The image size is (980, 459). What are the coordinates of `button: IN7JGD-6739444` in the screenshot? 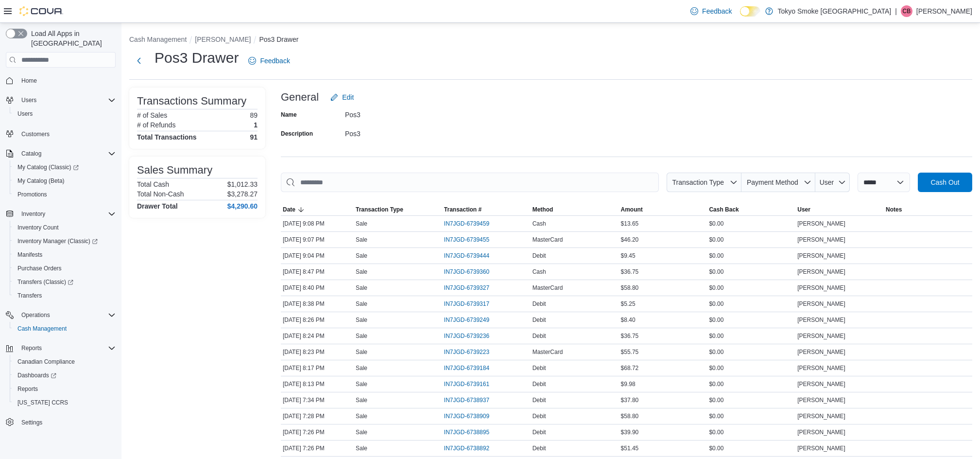 It's located at (471, 256).